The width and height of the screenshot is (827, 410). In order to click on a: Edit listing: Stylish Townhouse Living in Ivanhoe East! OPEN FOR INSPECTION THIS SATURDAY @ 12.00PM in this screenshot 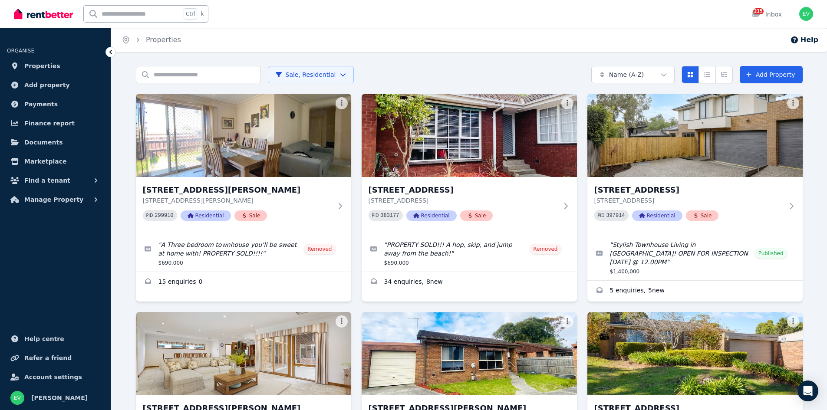, I will do `click(695, 258)`.